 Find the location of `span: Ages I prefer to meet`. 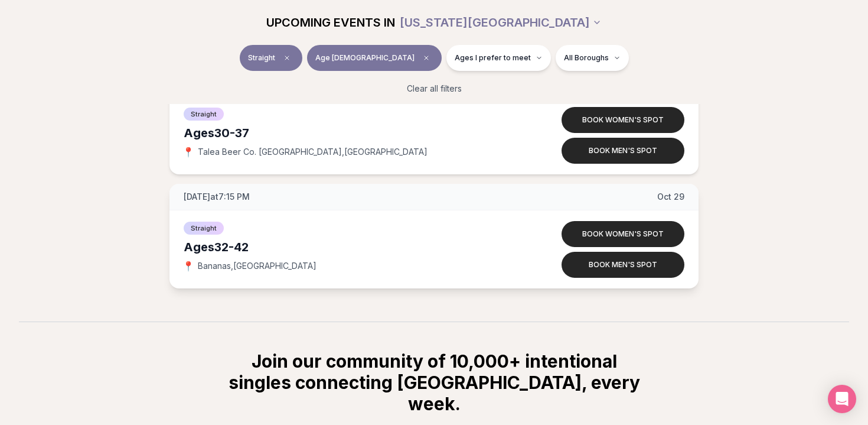

span: Ages I prefer to meet is located at coordinates (492, 58).